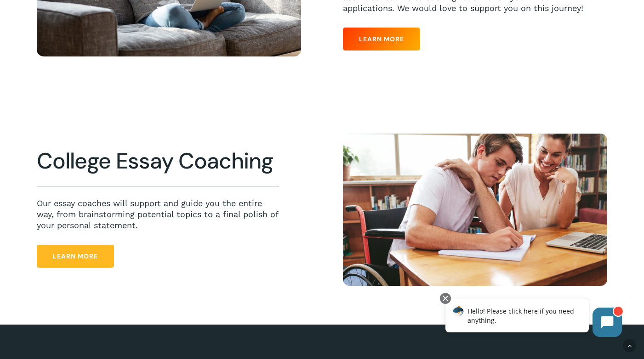  Describe the element at coordinates (158, 214) in the screenshot. I see `p: Our essay coaches will support and guide you the entire way, from brainstorming potential topics ...` at that location.